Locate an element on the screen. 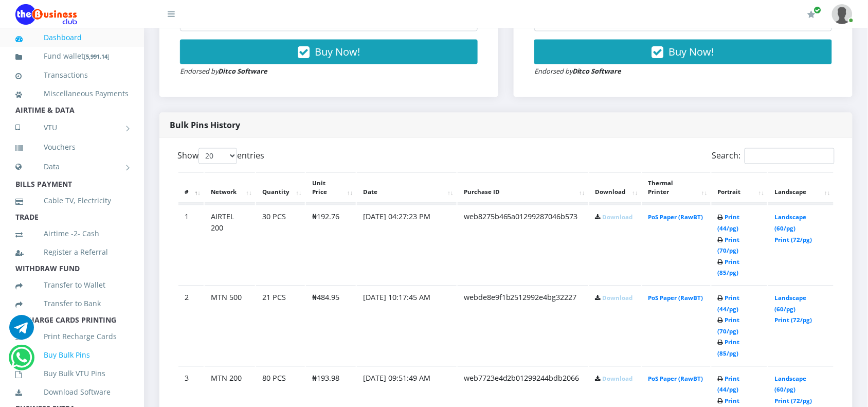  td: 30 PCS is located at coordinates (280, 244).